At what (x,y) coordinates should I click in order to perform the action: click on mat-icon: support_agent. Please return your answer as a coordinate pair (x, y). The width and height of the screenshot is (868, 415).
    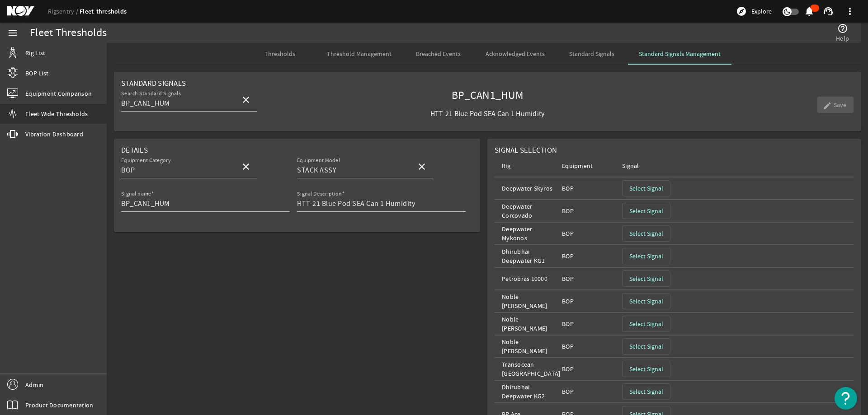
    Looking at the image, I should click on (828, 12).